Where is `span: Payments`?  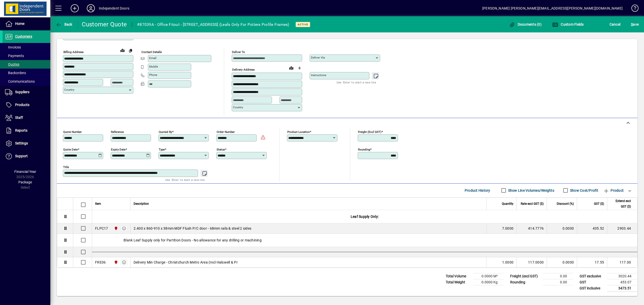 span: Payments is located at coordinates (15, 56).